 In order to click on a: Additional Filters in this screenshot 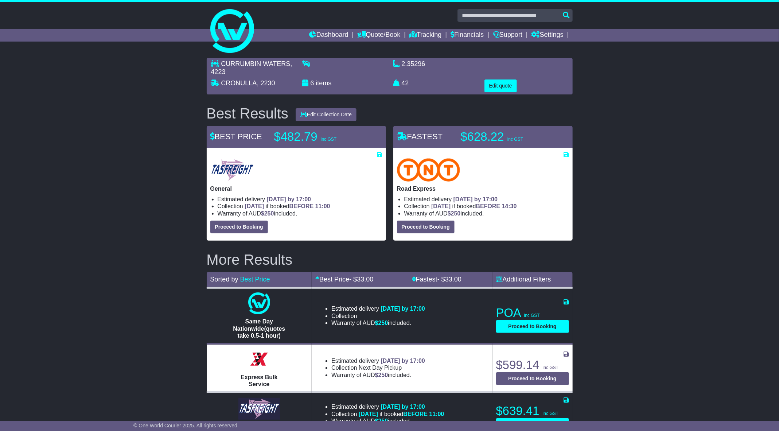, I will do `click(523, 279)`.